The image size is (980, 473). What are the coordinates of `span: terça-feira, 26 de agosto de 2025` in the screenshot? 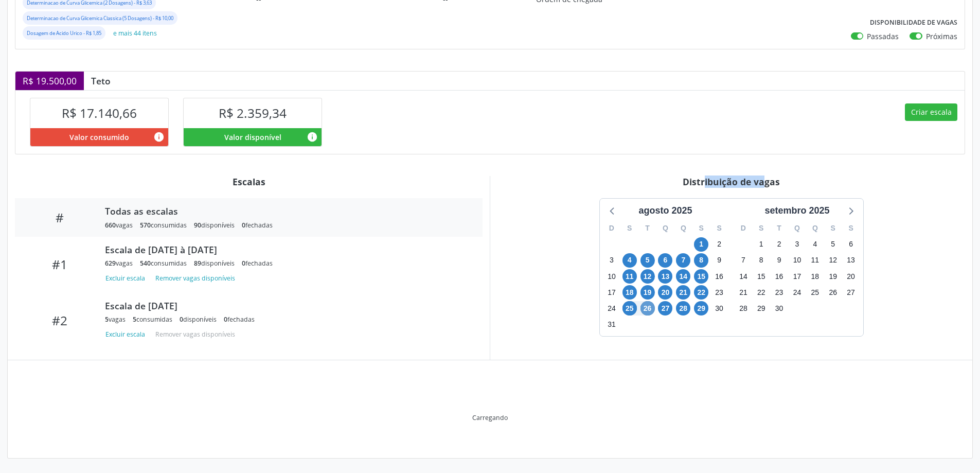 It's located at (648, 308).